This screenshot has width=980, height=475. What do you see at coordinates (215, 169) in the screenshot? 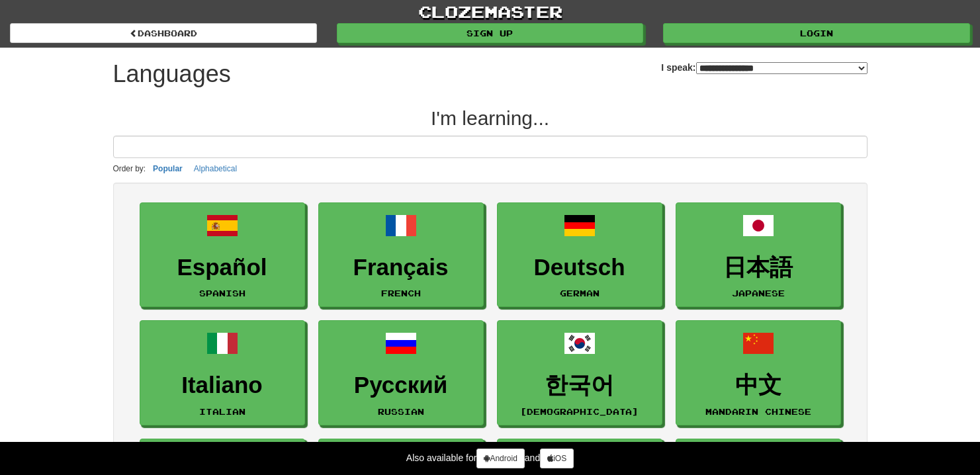
I see `button: Alphabetical` at bounding box center [215, 169].